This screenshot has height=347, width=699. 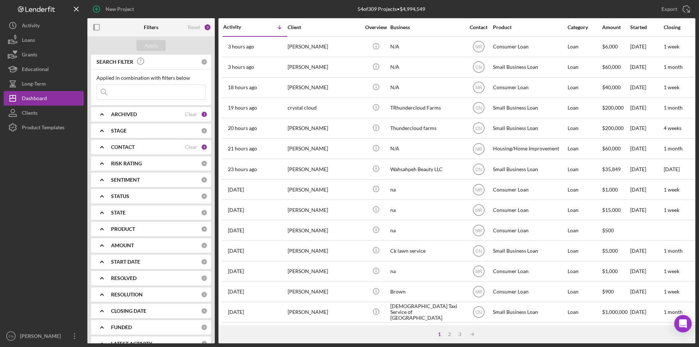 I want to click on div: $35,849, so click(x=615, y=169).